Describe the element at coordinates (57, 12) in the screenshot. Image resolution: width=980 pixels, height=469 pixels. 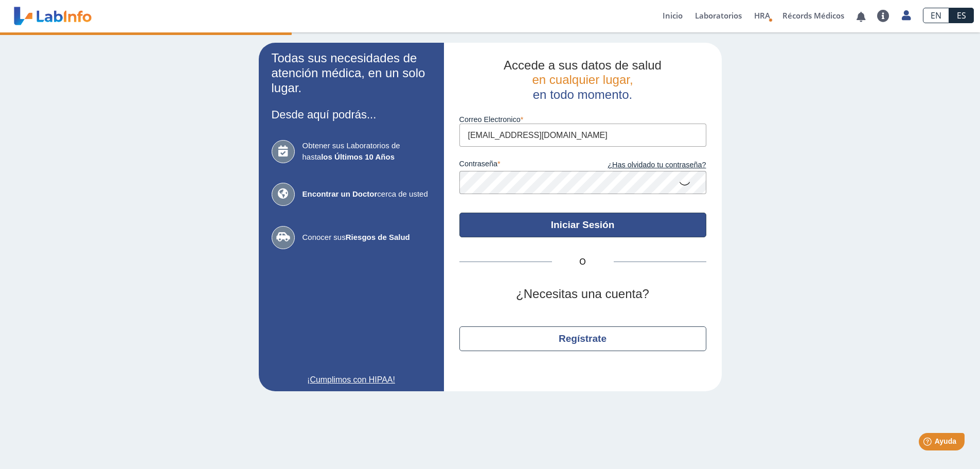
I see `span: Ayuda` at that location.